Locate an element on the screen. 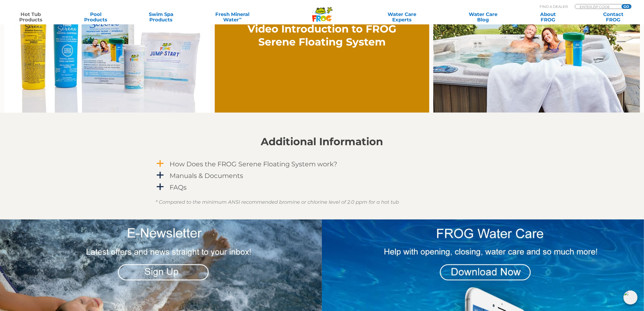  a: Fresh MineralWater∞ is located at coordinates (233, 17).